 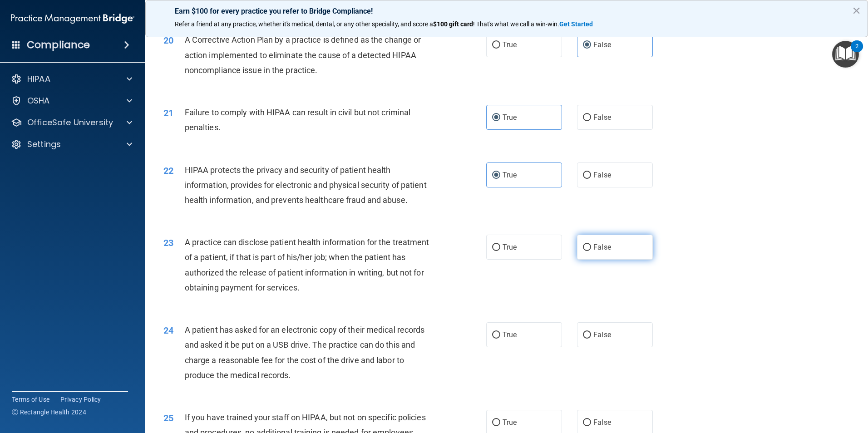 What do you see at coordinates (303, 54) in the screenshot?
I see `span: A Corrective Action Plan by a practice is defined as the change or action implemented to eliminat...` at bounding box center [303, 54].